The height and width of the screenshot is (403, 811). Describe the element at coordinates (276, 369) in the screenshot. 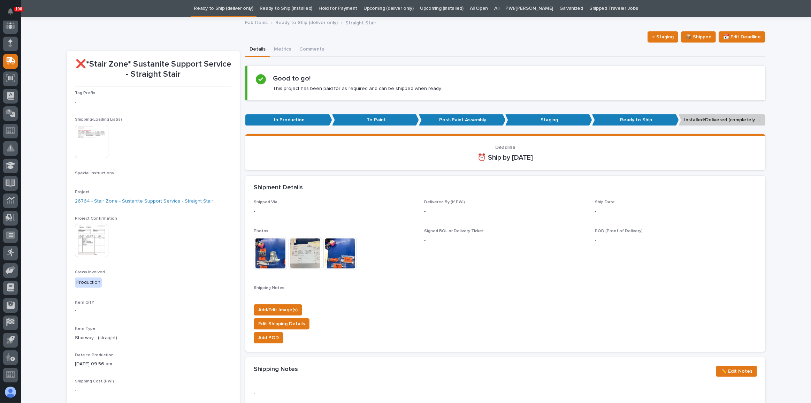

I see `h2: Shipping Notes` at that location.